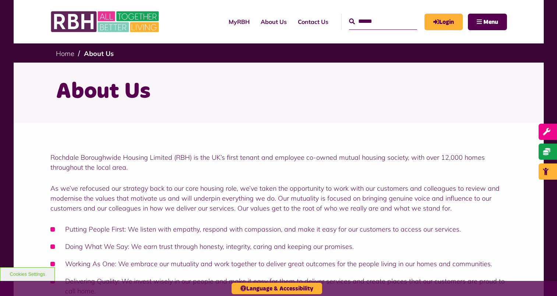 This screenshot has width=557, height=296. I want to click on span: Menu, so click(490, 22).